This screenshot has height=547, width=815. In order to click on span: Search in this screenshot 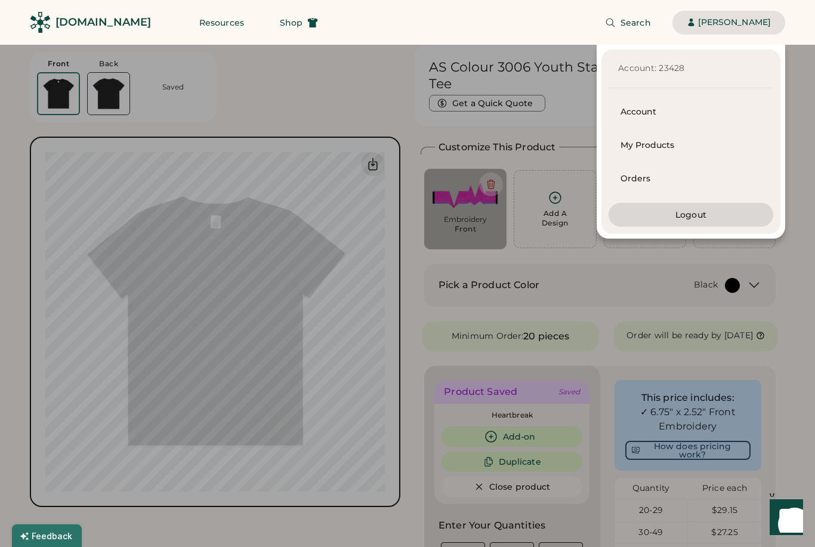, I will do `click(636, 23)`.